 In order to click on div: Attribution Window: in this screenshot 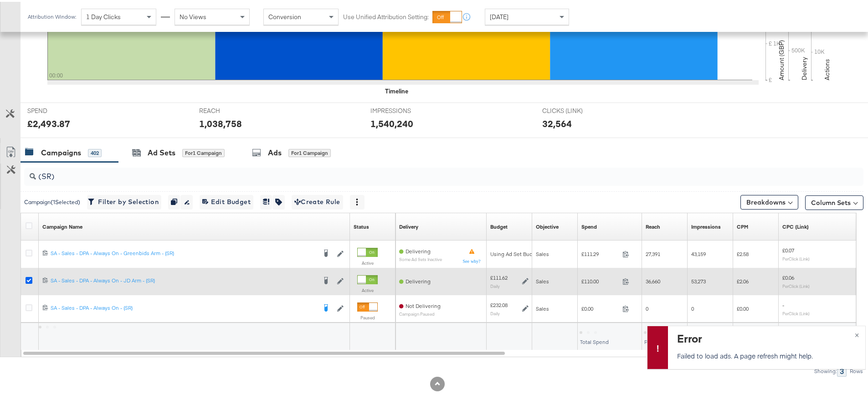, I will do `click(52, 15)`.